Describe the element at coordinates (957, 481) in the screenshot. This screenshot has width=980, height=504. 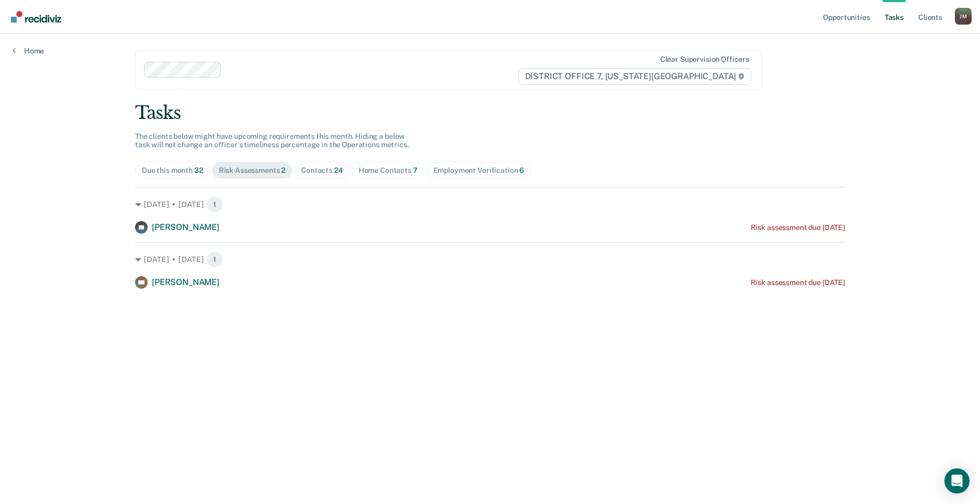
I see `div: Open Intercom Messenger` at that location.